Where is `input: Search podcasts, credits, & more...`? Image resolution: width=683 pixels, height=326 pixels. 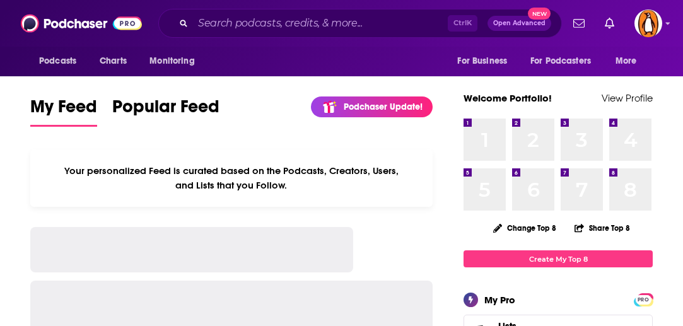 input: Search podcasts, credits, & more... is located at coordinates (320, 23).